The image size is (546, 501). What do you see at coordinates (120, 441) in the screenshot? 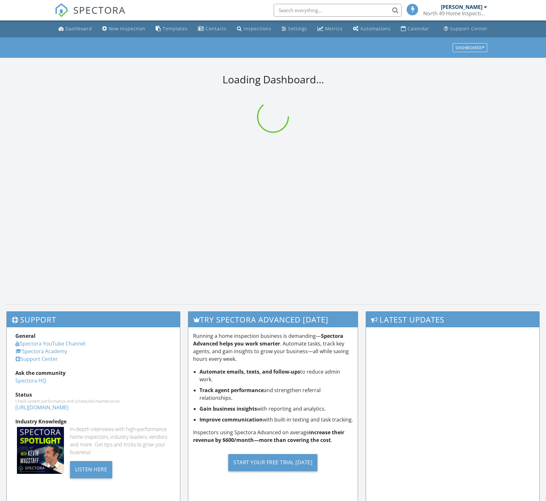
I see `div: In-depth interviews with high-performance home inspectors, industry leaders, vendors and more. Ge...` at bounding box center [120, 441].